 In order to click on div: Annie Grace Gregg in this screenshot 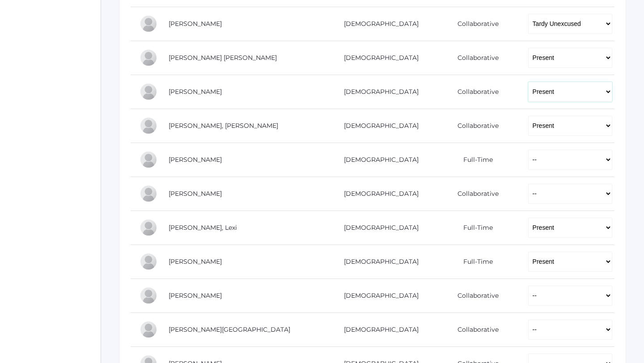, I will do `click(148, 57)`.